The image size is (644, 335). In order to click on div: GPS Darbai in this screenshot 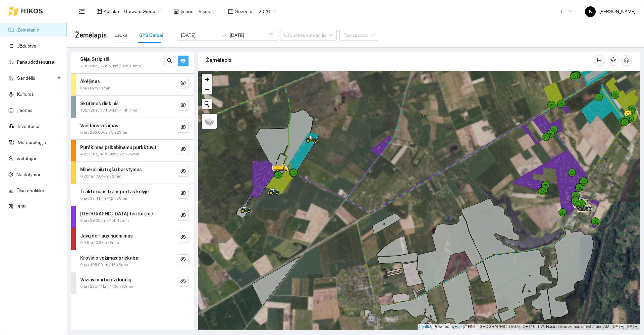, I will do `click(151, 35)`.